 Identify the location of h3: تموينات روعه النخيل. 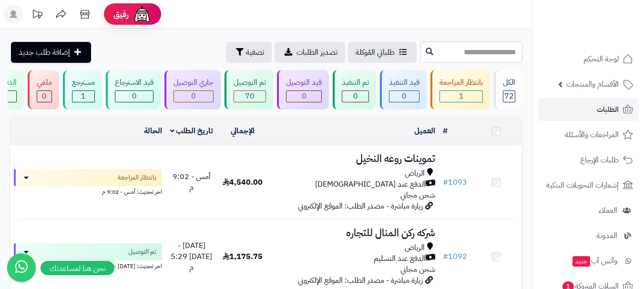
(354, 159).